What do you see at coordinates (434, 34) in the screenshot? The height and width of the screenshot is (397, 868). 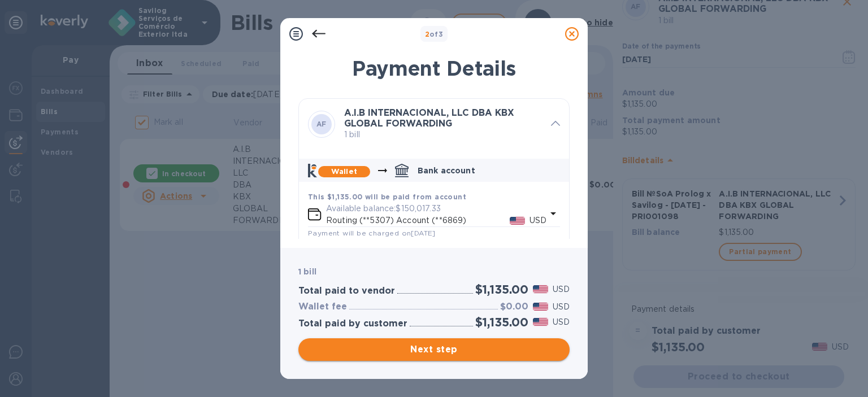 I see `b: of 3` at bounding box center [434, 34].